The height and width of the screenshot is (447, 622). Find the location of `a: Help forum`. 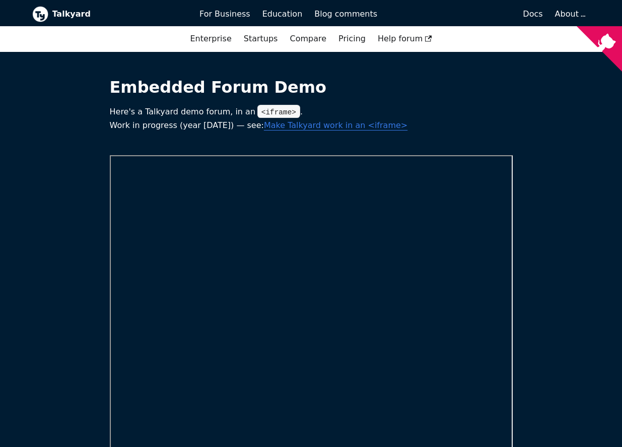

a: Help forum is located at coordinates (405, 39).